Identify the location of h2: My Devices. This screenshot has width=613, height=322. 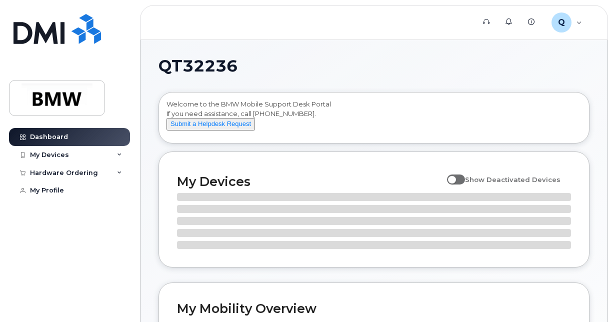
(310, 182).